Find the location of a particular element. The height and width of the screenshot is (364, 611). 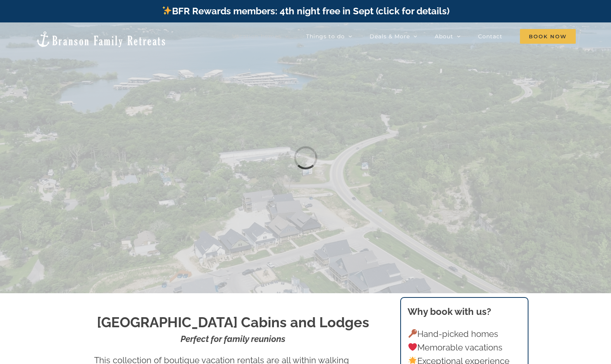

a: Things to do is located at coordinates (329, 36).